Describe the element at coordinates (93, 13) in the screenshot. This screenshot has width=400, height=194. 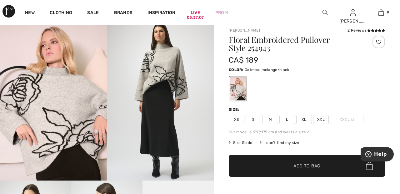
I see `a: Sale` at that location.